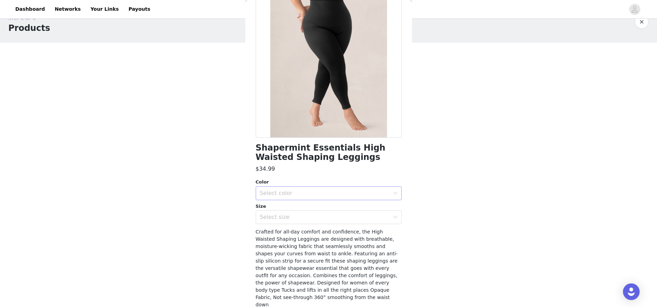  What do you see at coordinates (29, 28) in the screenshot?
I see `h1: Products` at bounding box center [29, 28].